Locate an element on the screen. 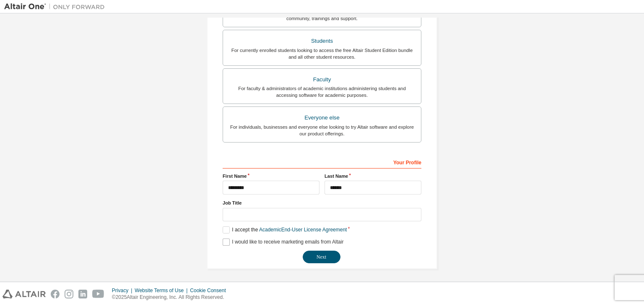 The width and height of the screenshot is (644, 306). button: Next is located at coordinates (321, 257).